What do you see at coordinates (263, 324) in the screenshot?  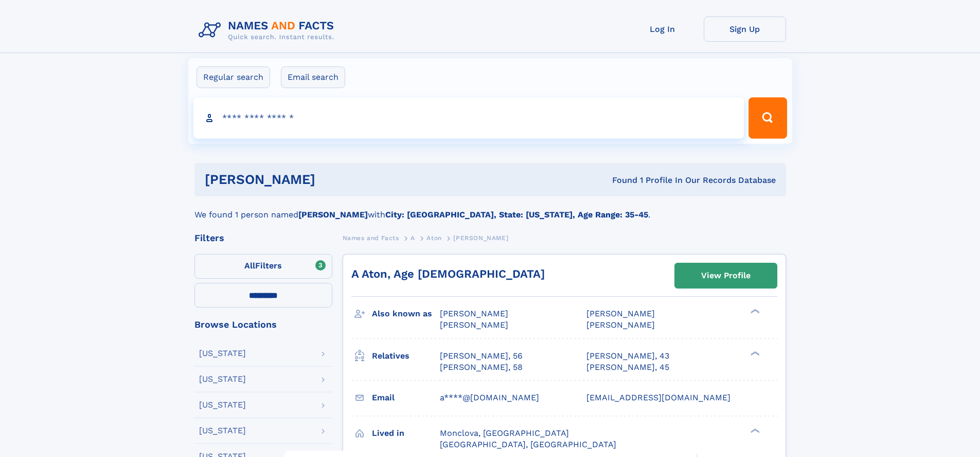 I see `div: Browse Locations` at bounding box center [263, 324].